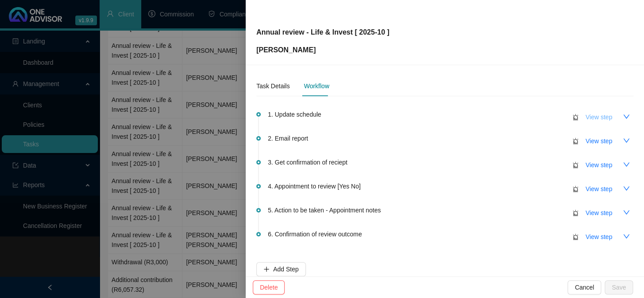  What do you see at coordinates (286, 269) in the screenshot?
I see `span: Add Step` at bounding box center [286, 269].